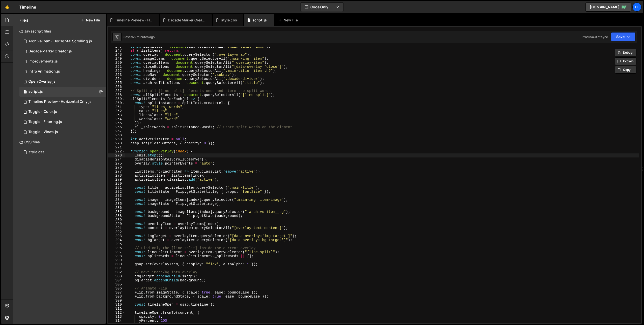 This screenshot has height=325, width=644. I want to click on div: 291, so click(116, 228).